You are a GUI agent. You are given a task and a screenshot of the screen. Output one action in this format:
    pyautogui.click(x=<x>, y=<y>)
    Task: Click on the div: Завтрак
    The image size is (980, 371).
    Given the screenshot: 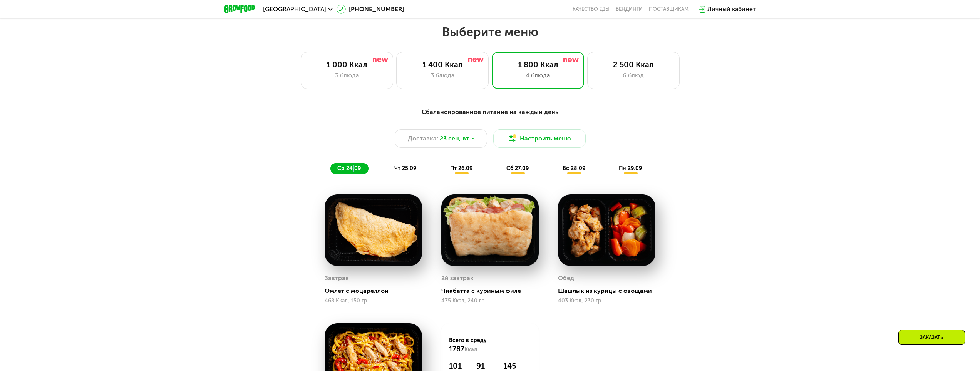 What is the action you would take?
    pyautogui.click(x=336, y=278)
    